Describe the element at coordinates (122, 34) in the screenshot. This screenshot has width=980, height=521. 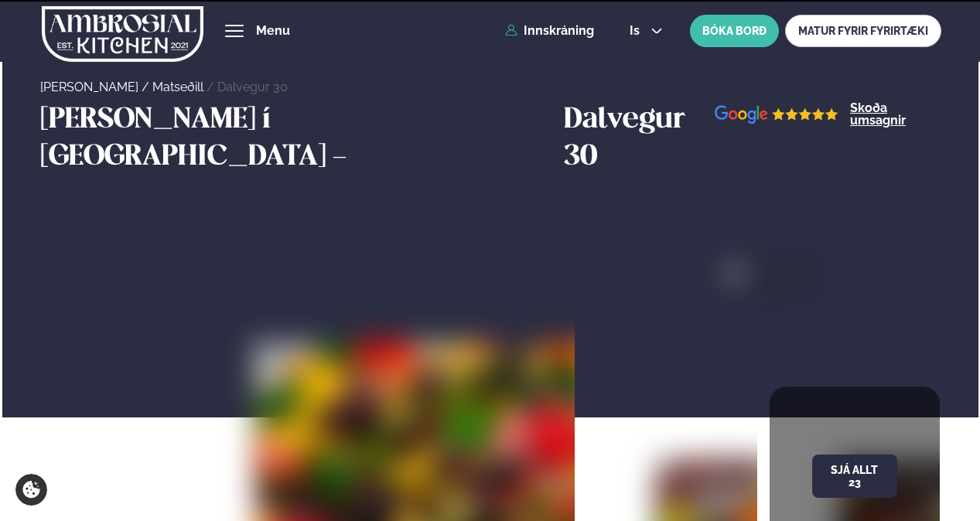
I see `img: logo` at that location.